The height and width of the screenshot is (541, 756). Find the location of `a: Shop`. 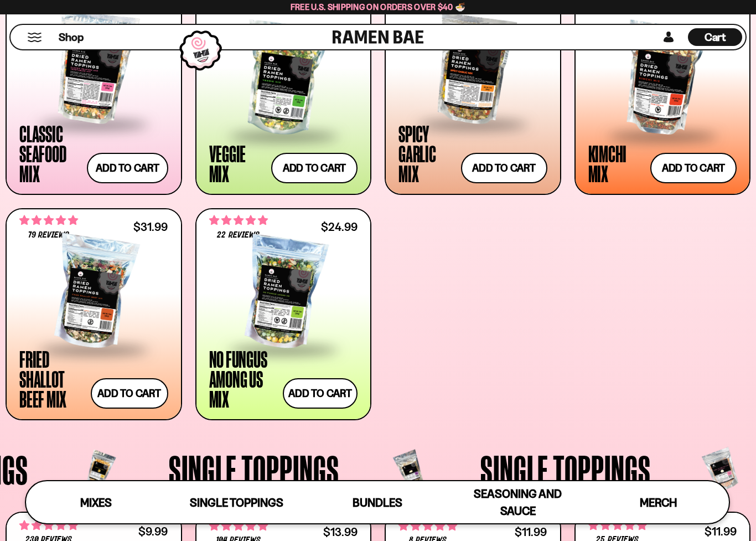

a: Shop is located at coordinates (71, 37).